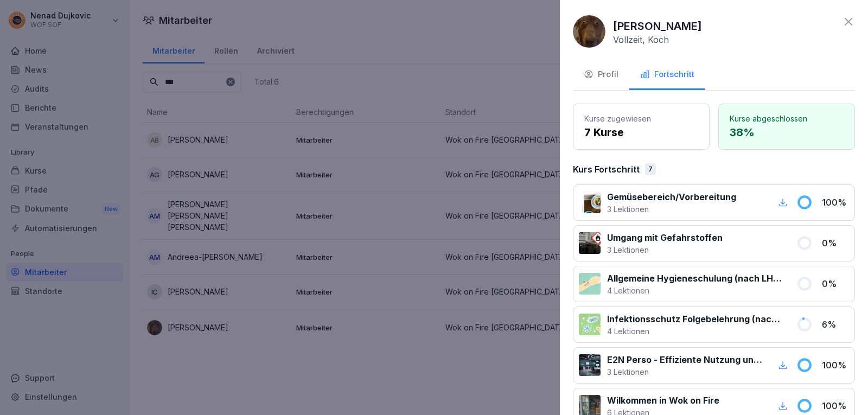 The height and width of the screenshot is (415, 868). What do you see at coordinates (685, 359) in the screenshot?
I see `p: E2N Perso - Effiziente Nutzung und Vorteile` at bounding box center [685, 359].